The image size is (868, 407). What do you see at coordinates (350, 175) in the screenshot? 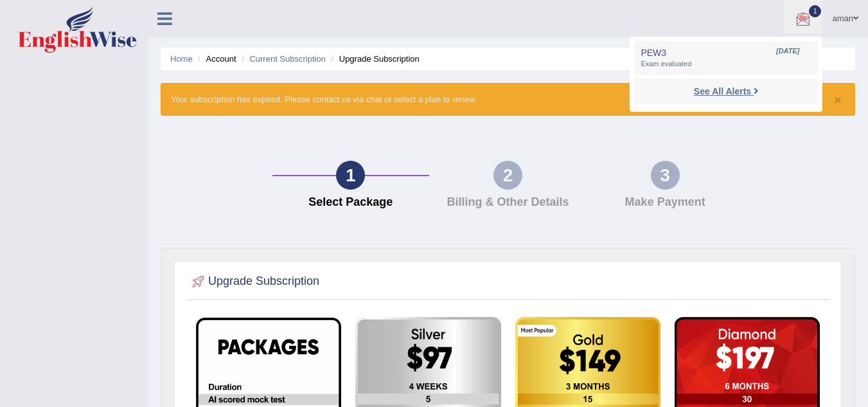
I see `div: 1` at bounding box center [350, 175].